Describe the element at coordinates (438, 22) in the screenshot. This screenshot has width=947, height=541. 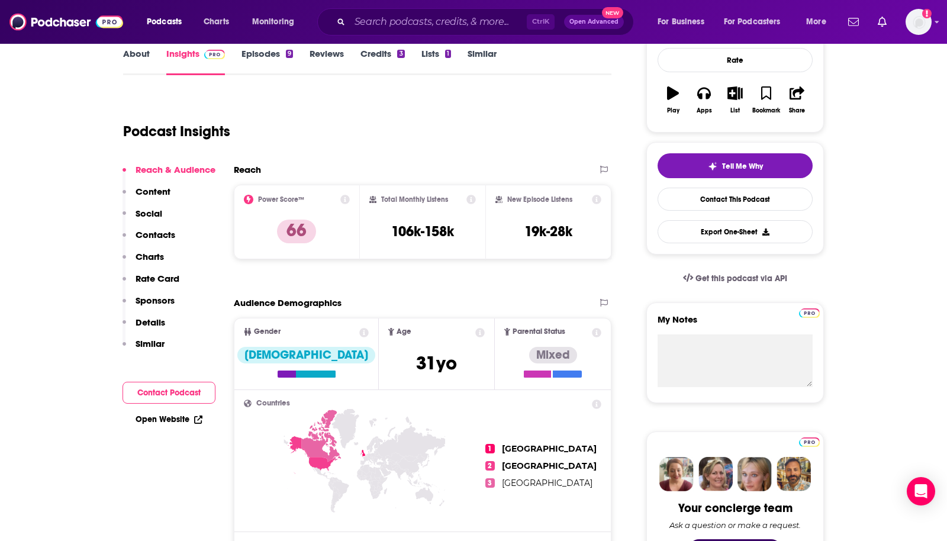
I see `input: Search podcasts, credits, & more...` at that location.